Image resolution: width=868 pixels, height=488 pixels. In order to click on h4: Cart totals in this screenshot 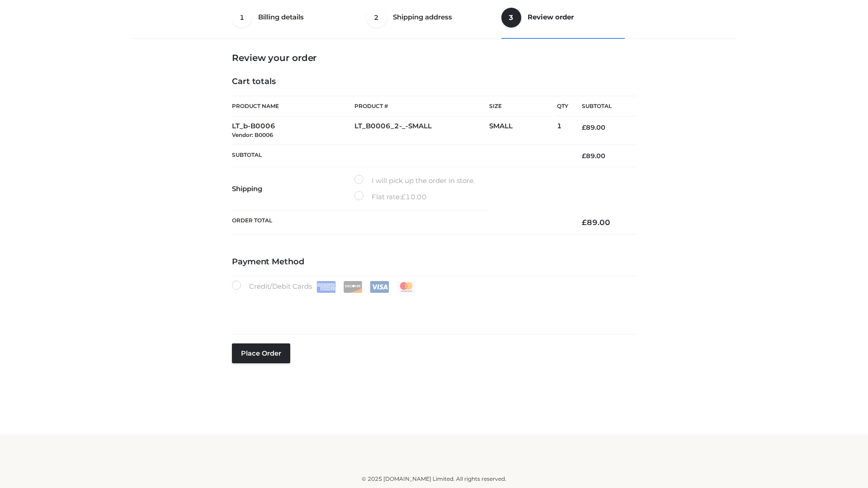, I will do `click(434, 82)`.